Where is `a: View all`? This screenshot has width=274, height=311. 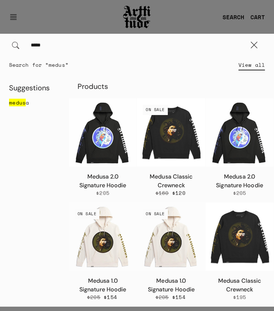
a: View all is located at coordinates (252, 65).